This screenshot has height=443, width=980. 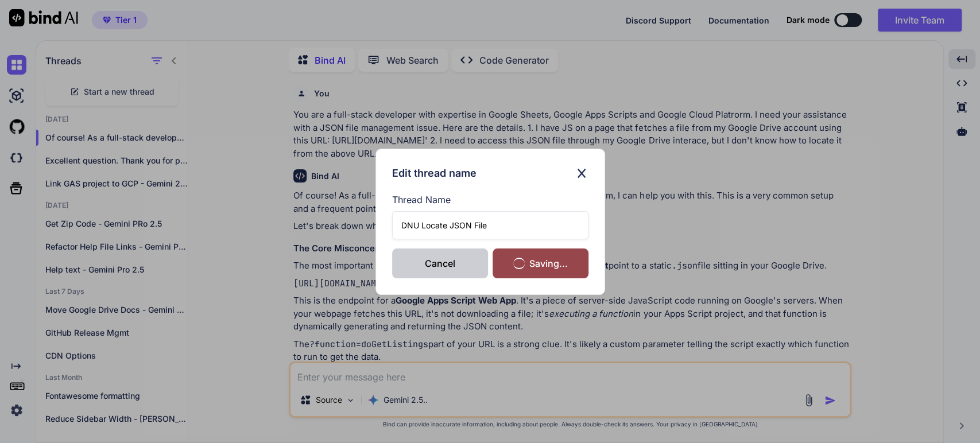 I want to click on label: Thread Name, so click(x=490, y=200).